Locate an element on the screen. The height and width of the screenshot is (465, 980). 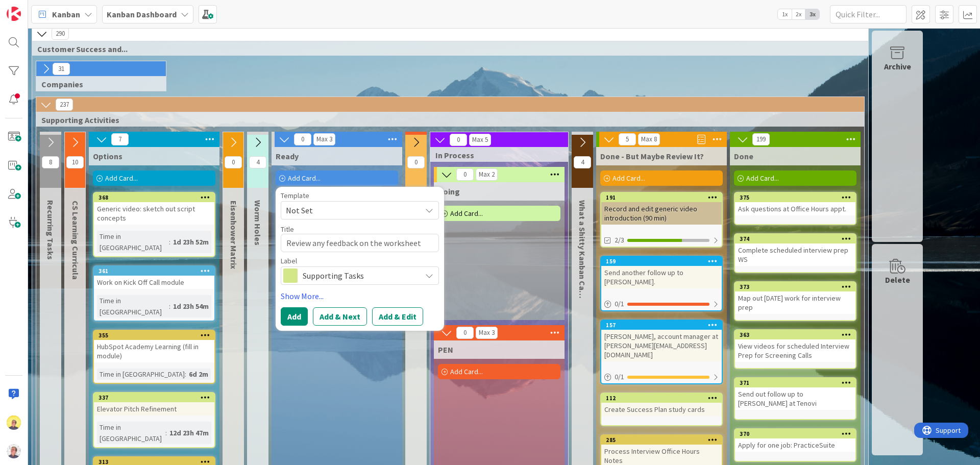
span: PEN is located at coordinates (445, 350).